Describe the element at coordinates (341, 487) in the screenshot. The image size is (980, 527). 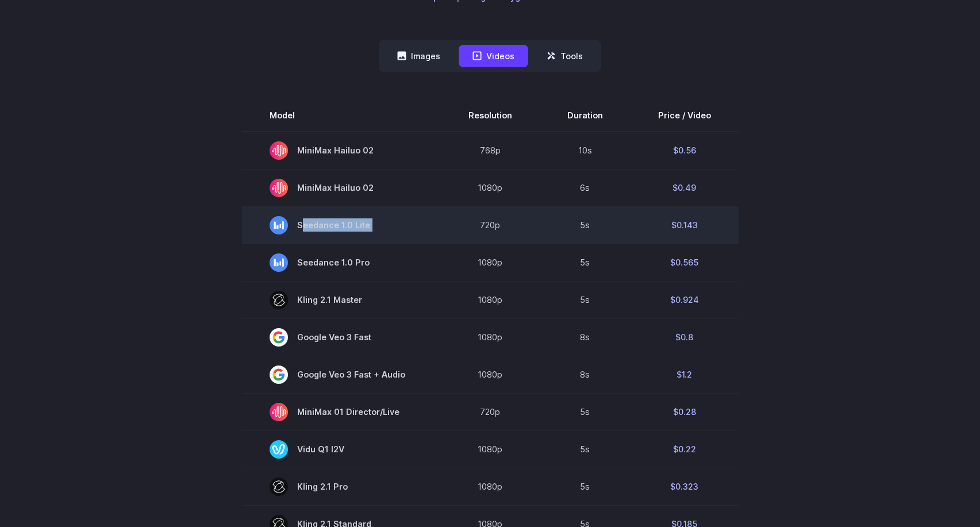
I see `span: Kling 2.1 Pro` at that location.